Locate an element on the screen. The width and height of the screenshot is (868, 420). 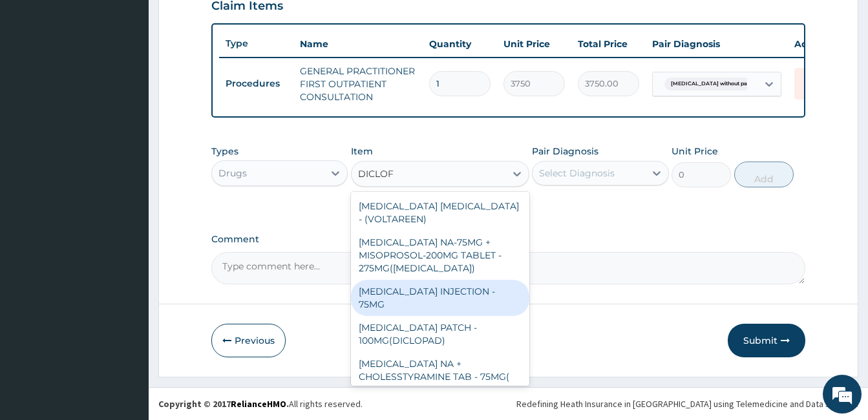
td: Procedures is located at coordinates (256, 83).